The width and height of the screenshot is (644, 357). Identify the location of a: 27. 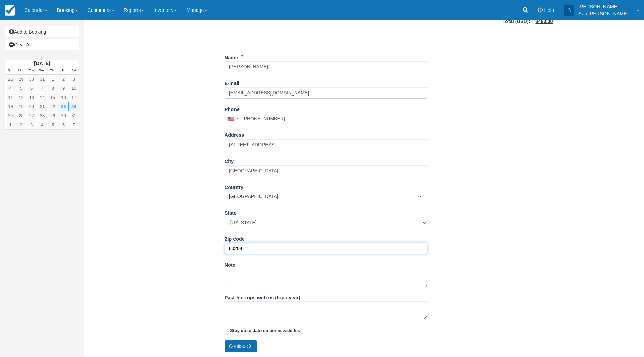
(31, 116).